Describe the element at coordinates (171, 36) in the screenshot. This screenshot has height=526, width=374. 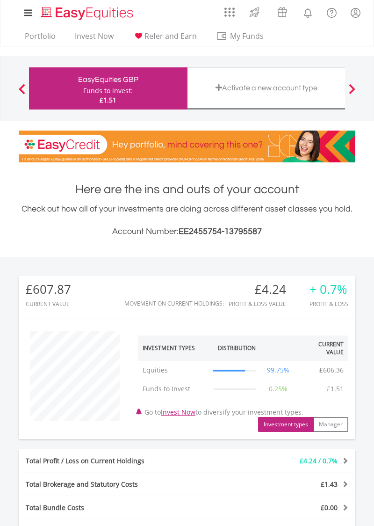
I see `span: Refer and Earn` at that location.